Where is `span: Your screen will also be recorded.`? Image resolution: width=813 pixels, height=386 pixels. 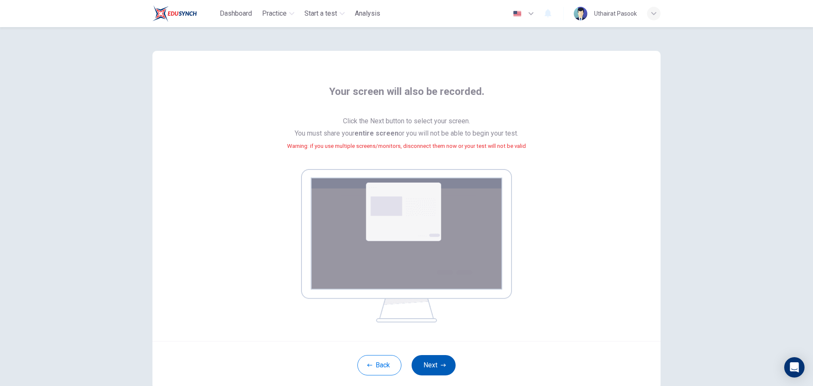 span: Your screen will also be recorded. is located at coordinates (407, 97).